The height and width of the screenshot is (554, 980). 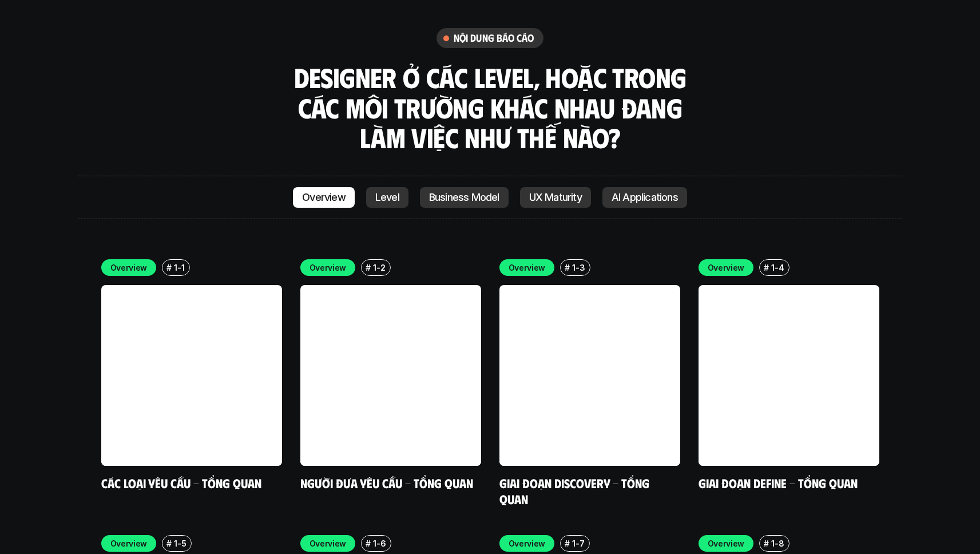 I want to click on p: 1-1, so click(x=179, y=267).